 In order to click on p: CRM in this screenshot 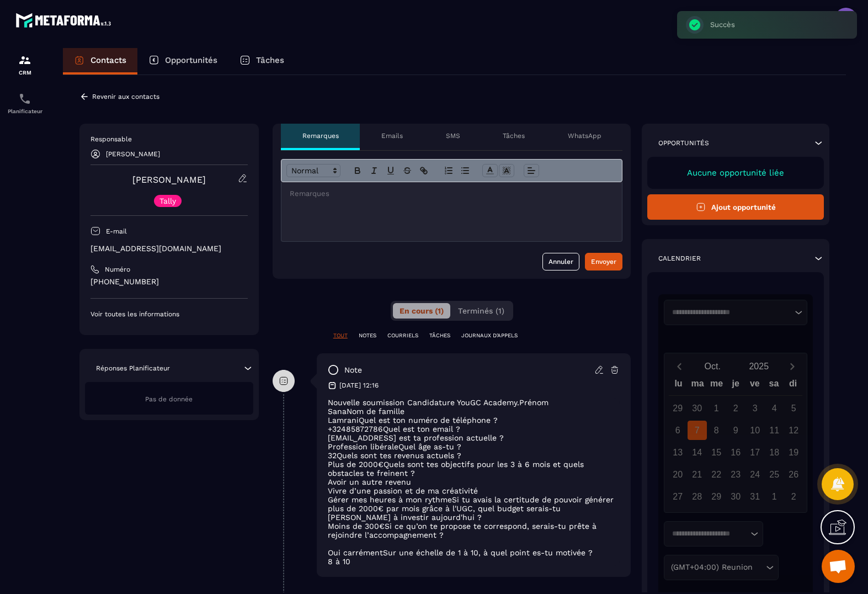, I will do `click(25, 72)`.